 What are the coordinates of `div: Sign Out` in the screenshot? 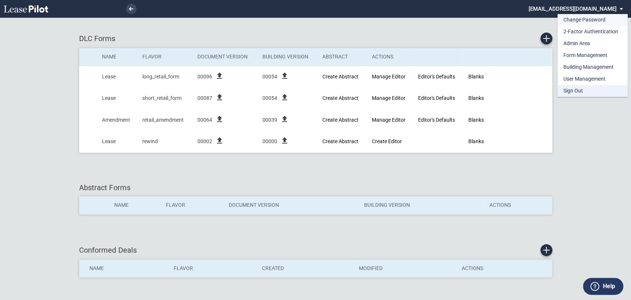 It's located at (573, 91).